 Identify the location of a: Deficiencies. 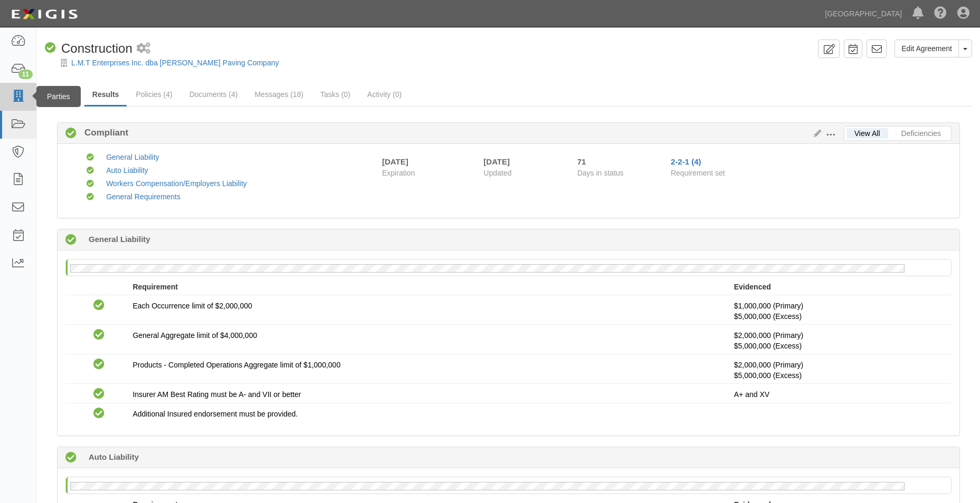
(921, 133).